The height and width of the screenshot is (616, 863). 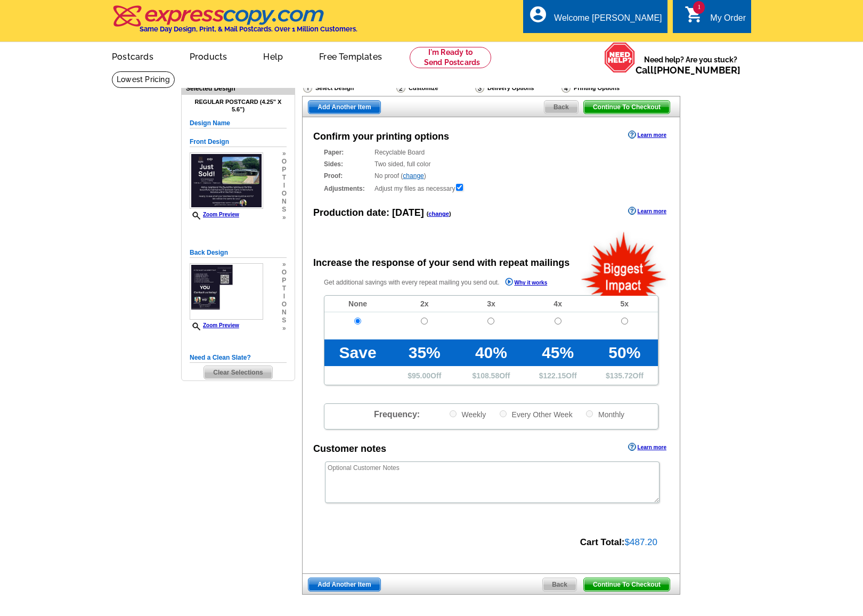 I want to click on img: Customize, so click(x=401, y=88).